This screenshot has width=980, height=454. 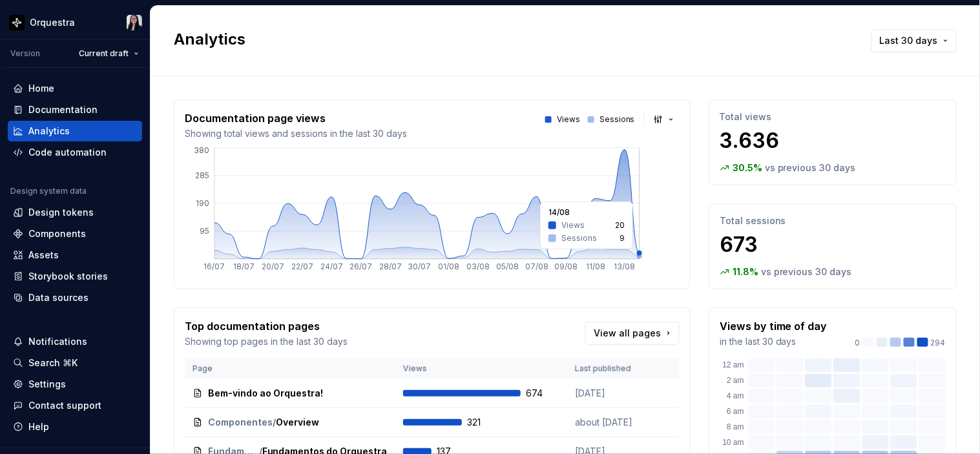 What do you see at coordinates (17, 23) in the screenshot?
I see `img: 2d16a307-6340-4442-b48d-ad77c5bc40e7.png` at bounding box center [17, 23].